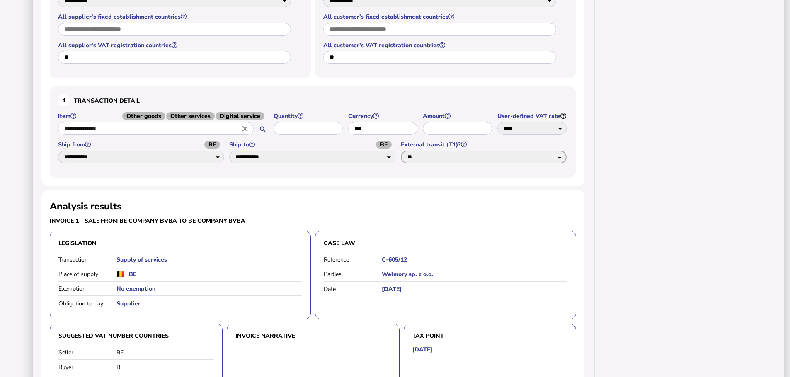 The image size is (790, 377). Describe the element at coordinates (353, 289) in the screenshot. I see `label: Date` at that location.